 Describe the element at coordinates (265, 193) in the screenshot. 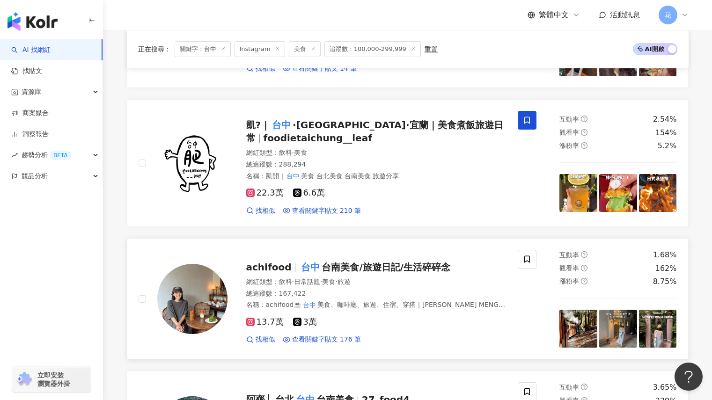

I see `span: 22.3萬` at that location.